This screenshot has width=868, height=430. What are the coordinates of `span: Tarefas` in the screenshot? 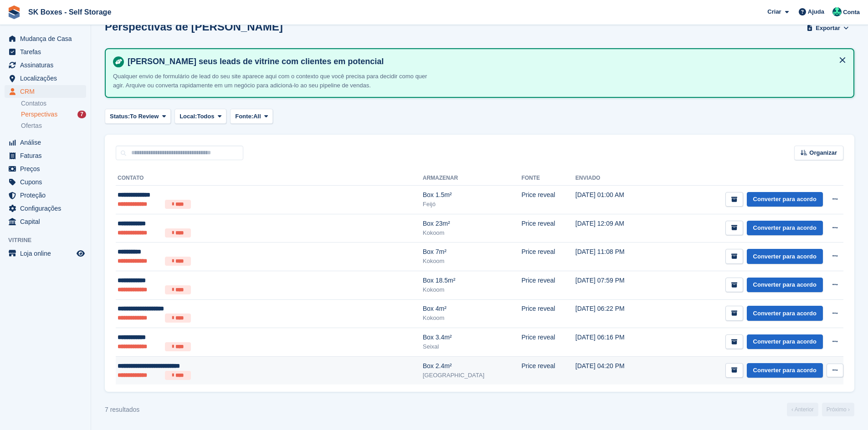 It's located at (47, 52).